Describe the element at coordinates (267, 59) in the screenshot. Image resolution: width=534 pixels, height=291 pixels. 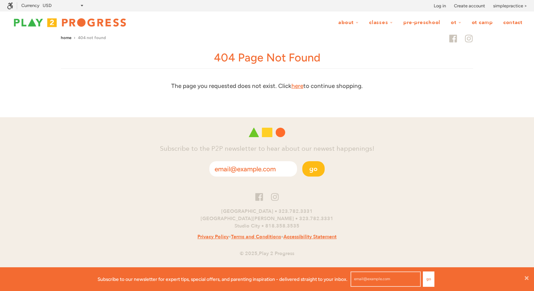
I see `h1: 404 Page Not Found` at that location.